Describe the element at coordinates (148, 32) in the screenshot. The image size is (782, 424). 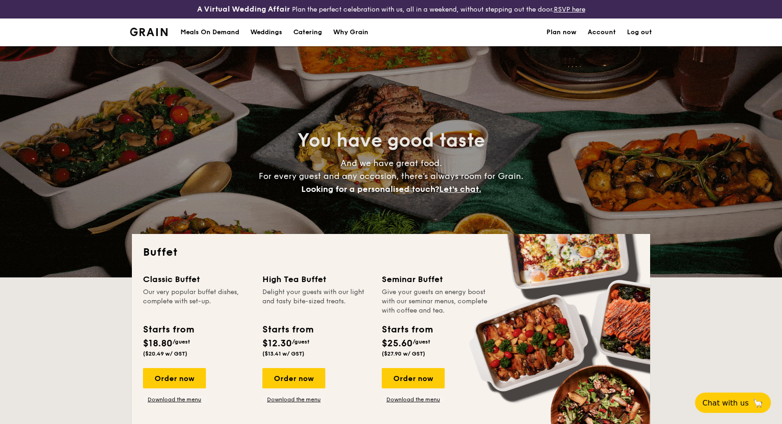
I see `img: Grain` at that location.